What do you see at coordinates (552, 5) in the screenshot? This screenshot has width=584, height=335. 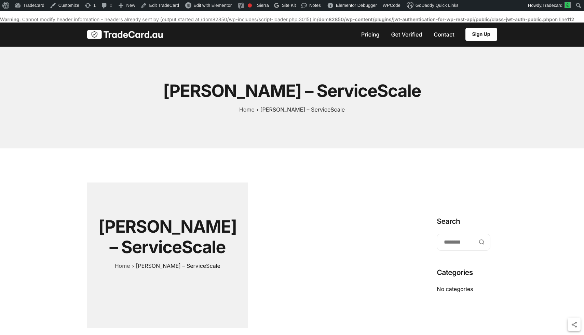 I see `span: Tradecard` at bounding box center [552, 5].